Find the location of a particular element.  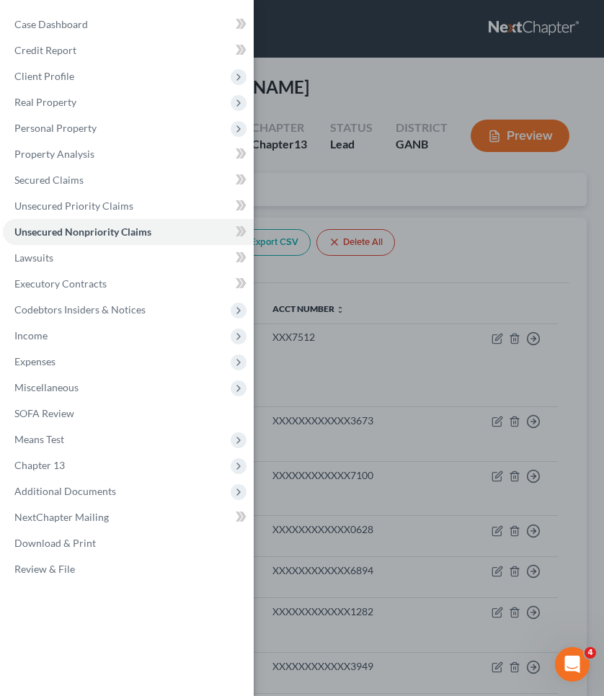

span: Personal Property is located at coordinates (56, 128).